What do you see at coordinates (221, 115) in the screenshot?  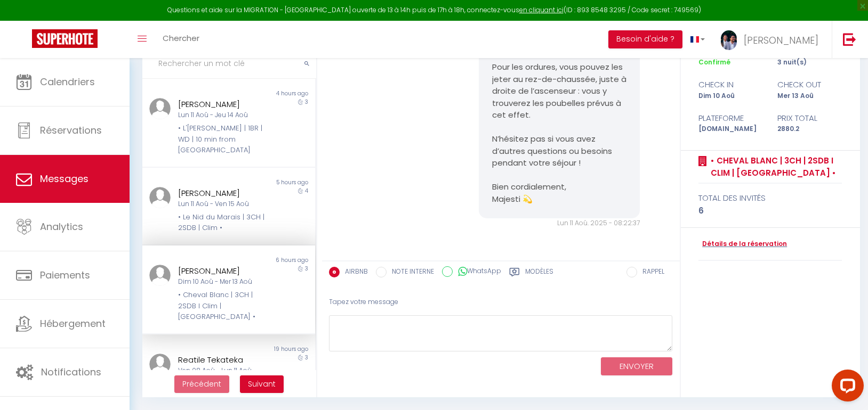 I see `div: Lun 11 Aoû - Jeu 14 Aoû` at bounding box center [221, 115].